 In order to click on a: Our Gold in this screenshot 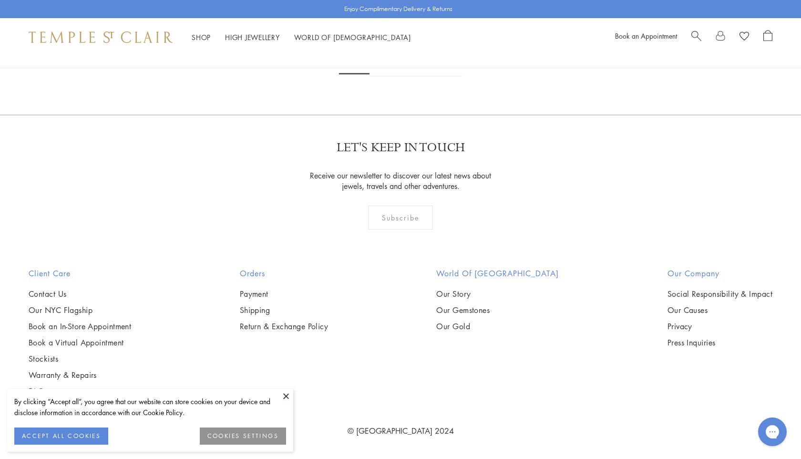, I will do `click(497, 326)`.